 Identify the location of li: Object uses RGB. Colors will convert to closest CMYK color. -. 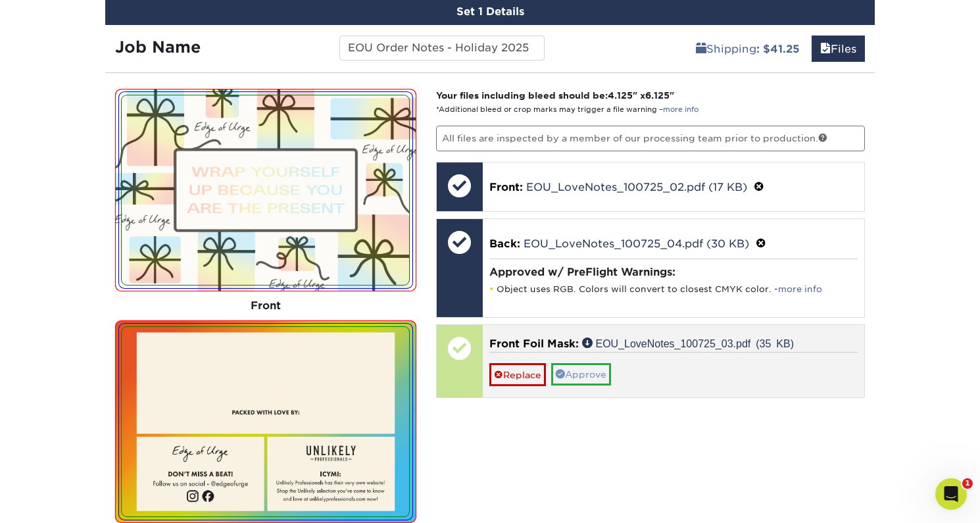
(674, 289).